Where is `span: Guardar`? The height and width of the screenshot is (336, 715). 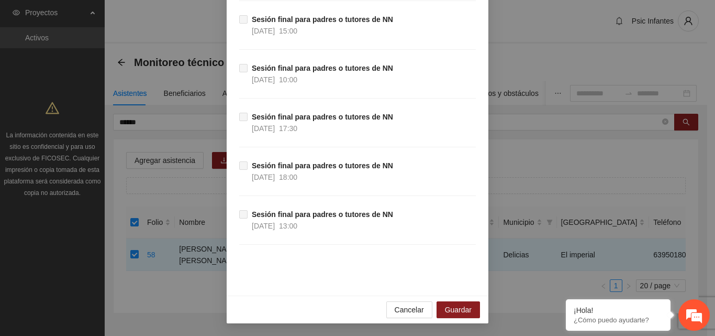 span: Guardar is located at coordinates (458, 309).